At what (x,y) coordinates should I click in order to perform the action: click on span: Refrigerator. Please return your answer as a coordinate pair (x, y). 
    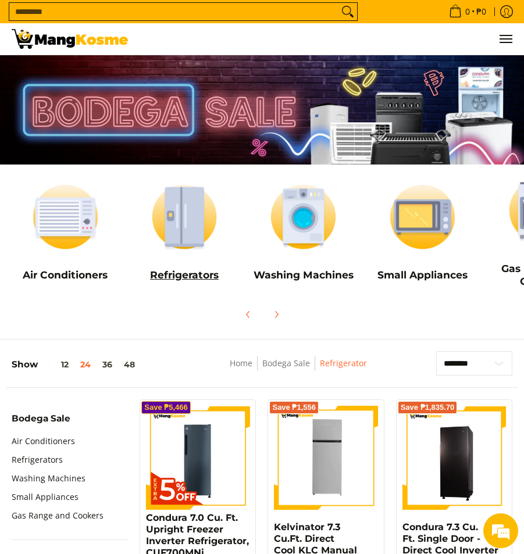
    Looking at the image, I should click on (343, 364).